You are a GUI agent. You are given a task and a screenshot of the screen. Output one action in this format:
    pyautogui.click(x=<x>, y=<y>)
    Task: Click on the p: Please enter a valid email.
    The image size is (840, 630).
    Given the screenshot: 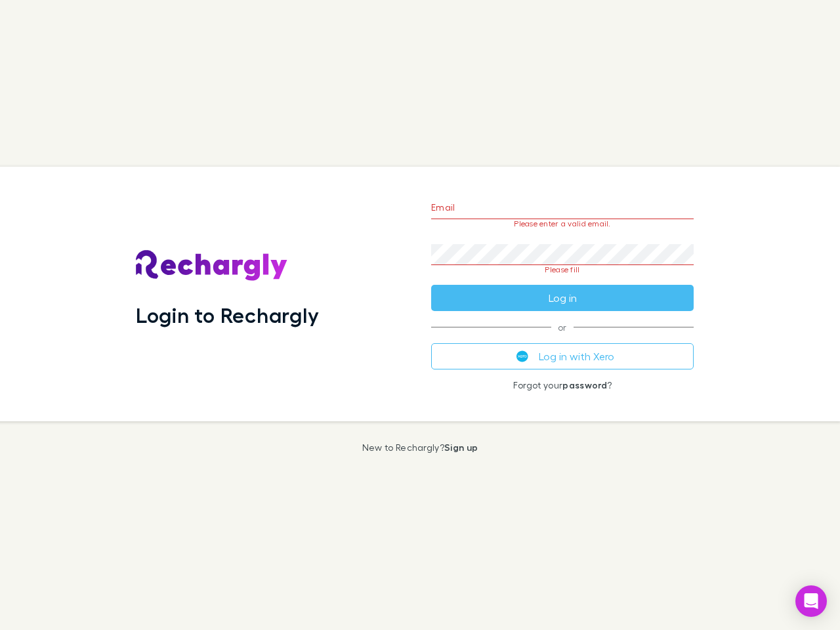 What is the action you would take?
    pyautogui.click(x=563, y=224)
    